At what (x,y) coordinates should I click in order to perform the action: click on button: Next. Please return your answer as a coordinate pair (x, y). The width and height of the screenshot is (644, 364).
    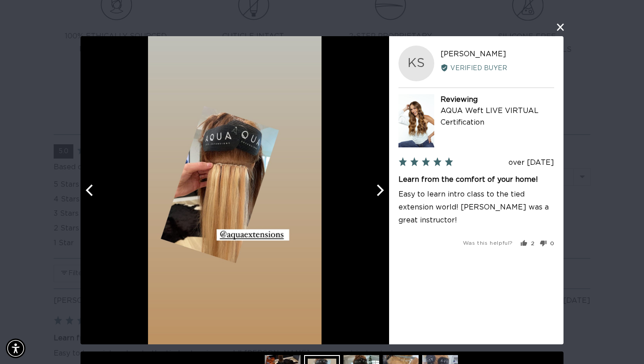
    Looking at the image, I should click on (379, 190).